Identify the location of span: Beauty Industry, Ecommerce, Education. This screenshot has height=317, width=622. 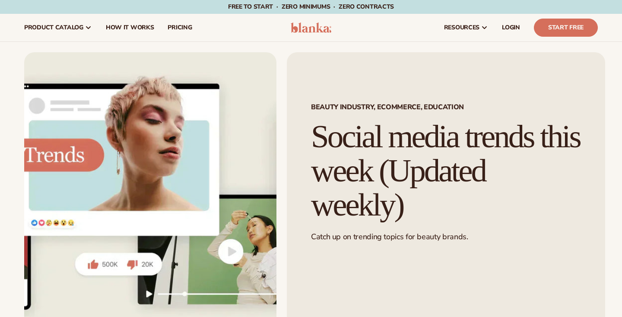
(446, 107).